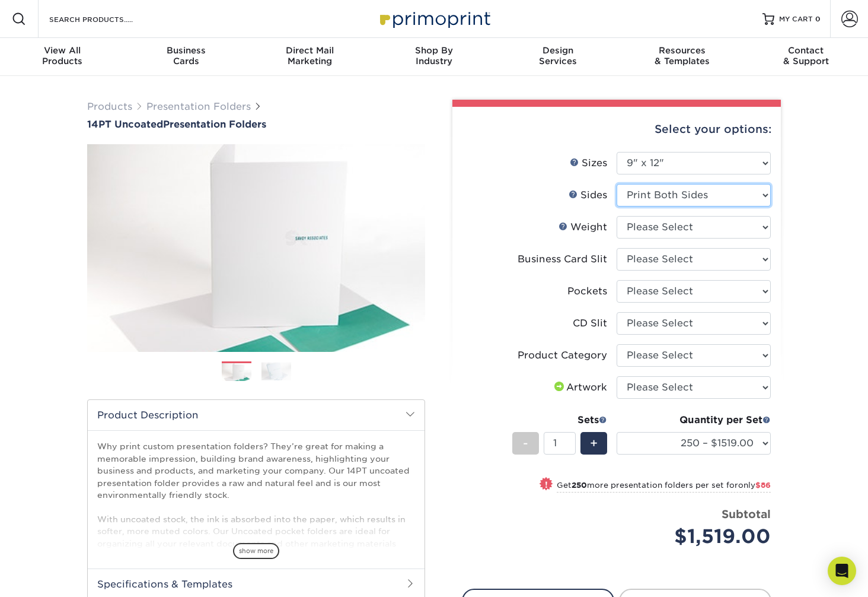 This screenshot has width=868, height=597. Describe the element at coordinates (558, 57) in the screenshot. I see `a: DesignServices` at that location.